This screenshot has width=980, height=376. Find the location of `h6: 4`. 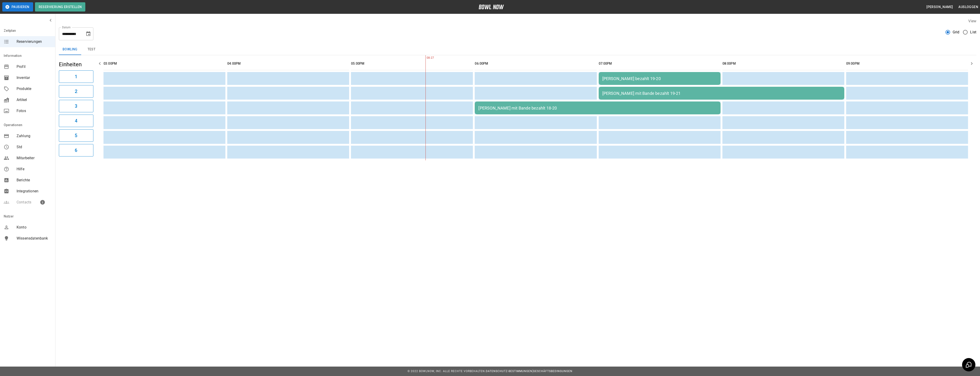

h6: 4 is located at coordinates (76, 121).